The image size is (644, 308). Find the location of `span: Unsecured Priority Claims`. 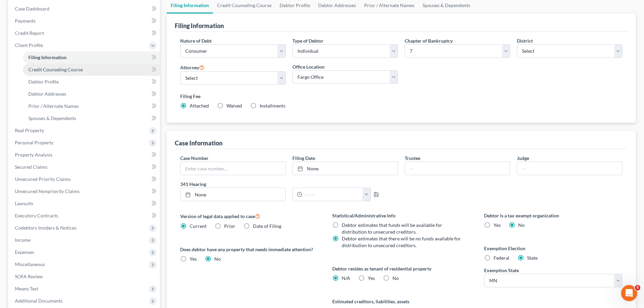

span: Unsecured Priority Claims is located at coordinates (42, 179).